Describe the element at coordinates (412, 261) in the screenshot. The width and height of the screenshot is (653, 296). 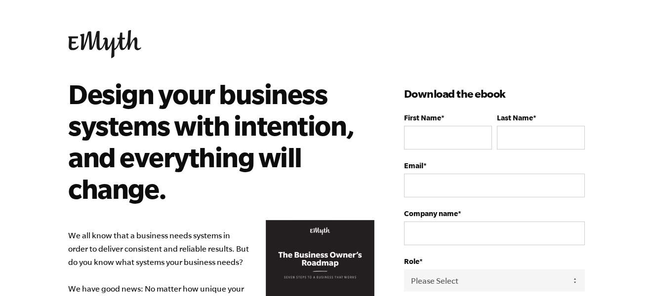
I see `span: Role` at that location.